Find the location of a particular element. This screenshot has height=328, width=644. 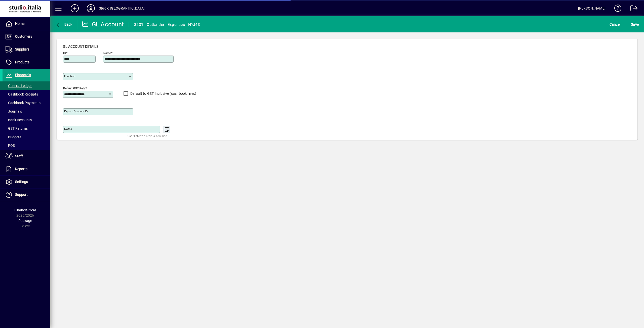

span: Settings is located at coordinates (21, 182).